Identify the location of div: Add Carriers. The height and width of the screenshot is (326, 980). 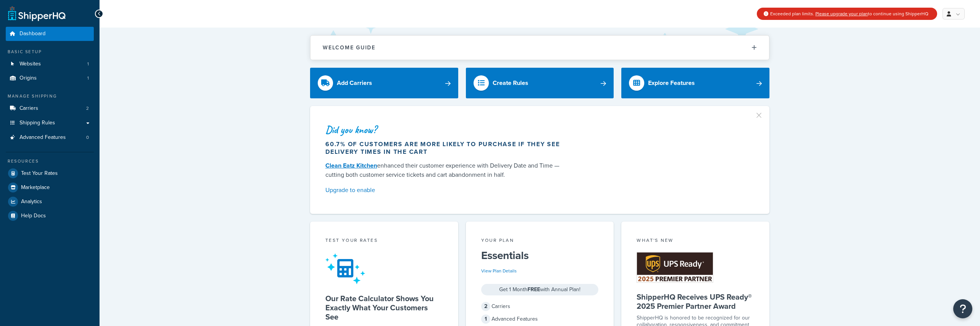
(354, 83).